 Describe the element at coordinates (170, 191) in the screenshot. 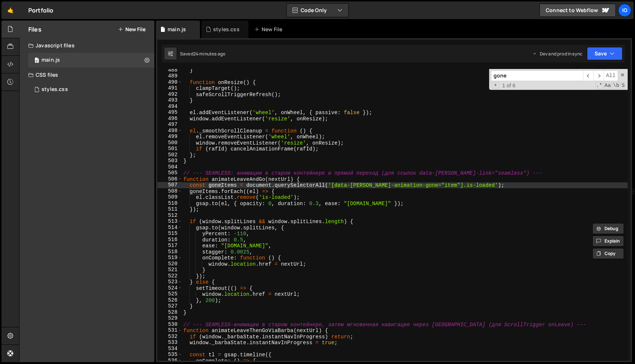

I see `div: 508` at that location.